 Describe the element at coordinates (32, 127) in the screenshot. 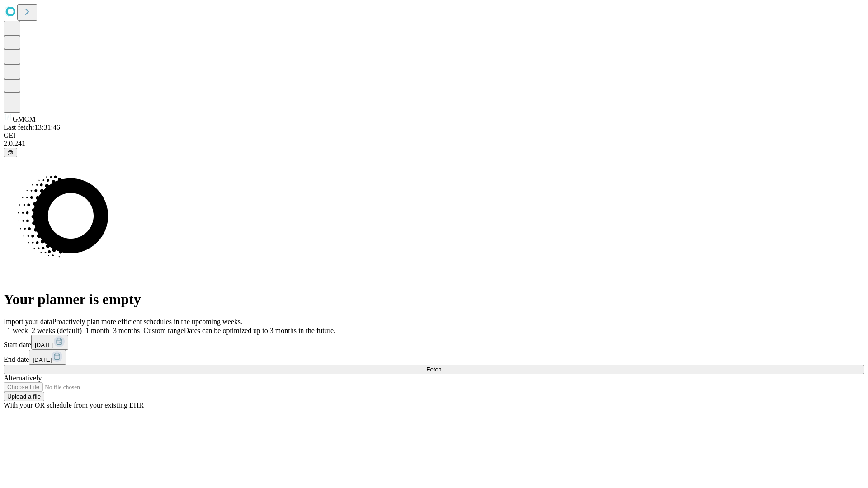

I see `span: Last fetch: 13:31:46` at that location.